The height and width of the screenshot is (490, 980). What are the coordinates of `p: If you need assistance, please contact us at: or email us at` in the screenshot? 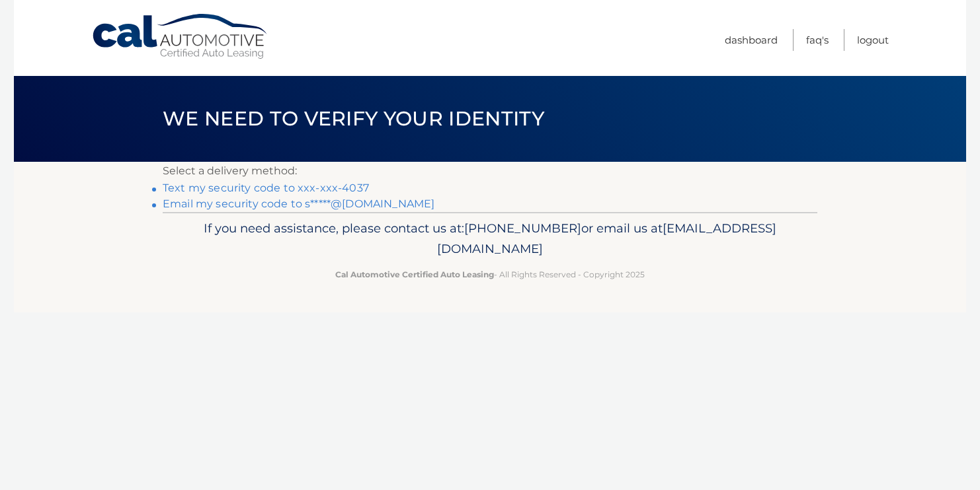 It's located at (490, 239).